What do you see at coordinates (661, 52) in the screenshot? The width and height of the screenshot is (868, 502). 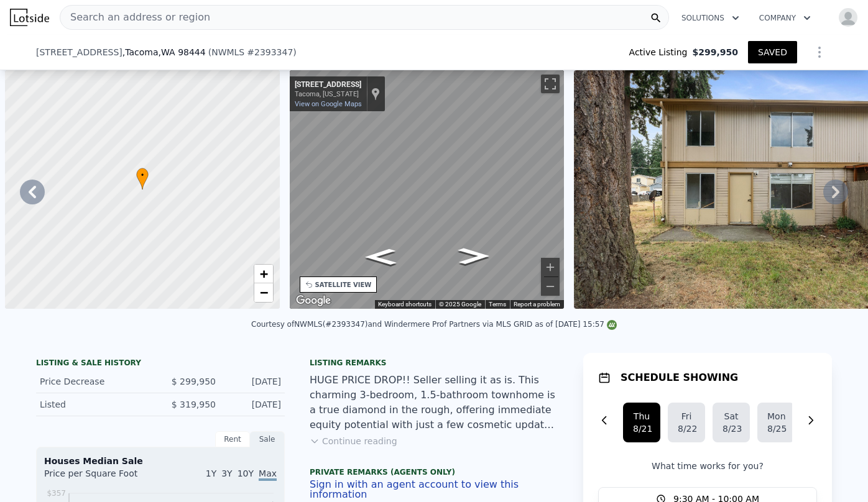 I see `span: Active Listing` at bounding box center [661, 52].